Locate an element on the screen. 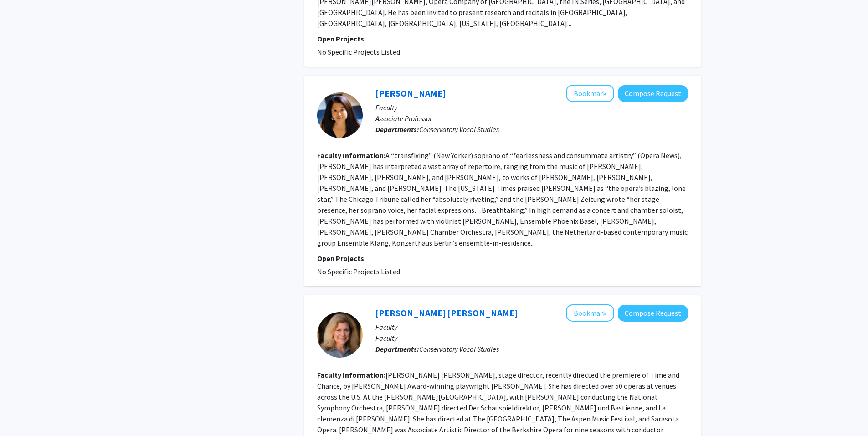  p: Associate Professor is located at coordinates (532, 118).